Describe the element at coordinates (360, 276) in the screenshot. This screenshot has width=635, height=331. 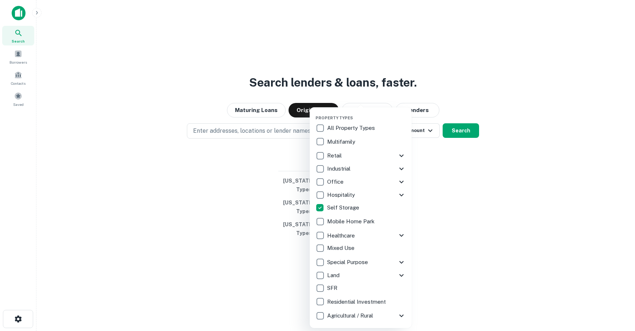
I see `div: Land` at that location.